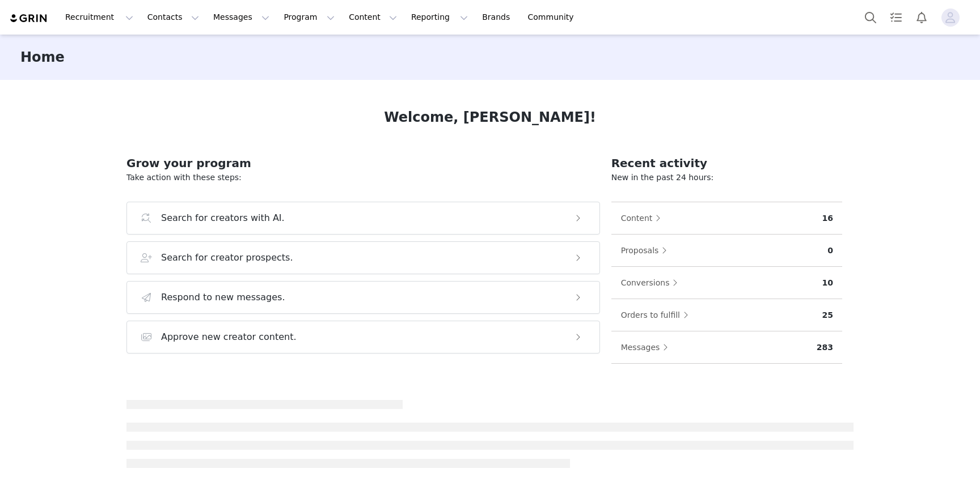  Describe the element at coordinates (830, 250) in the screenshot. I see `p: 0` at that location.